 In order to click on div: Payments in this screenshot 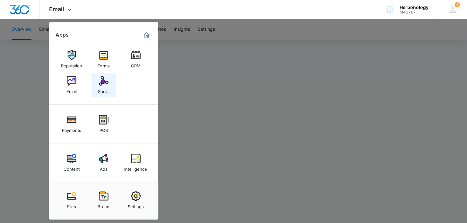, I will do `click(72, 129)`.